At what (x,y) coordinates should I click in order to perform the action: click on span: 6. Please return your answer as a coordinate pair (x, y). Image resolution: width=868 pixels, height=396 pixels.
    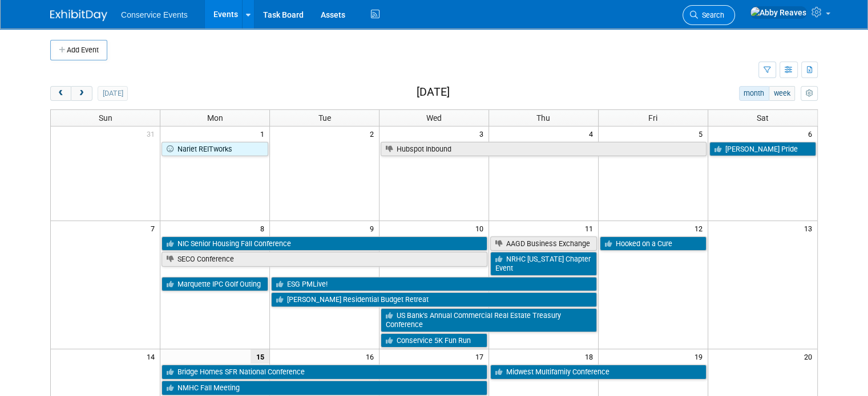
    Looking at the image, I should click on (812, 133).